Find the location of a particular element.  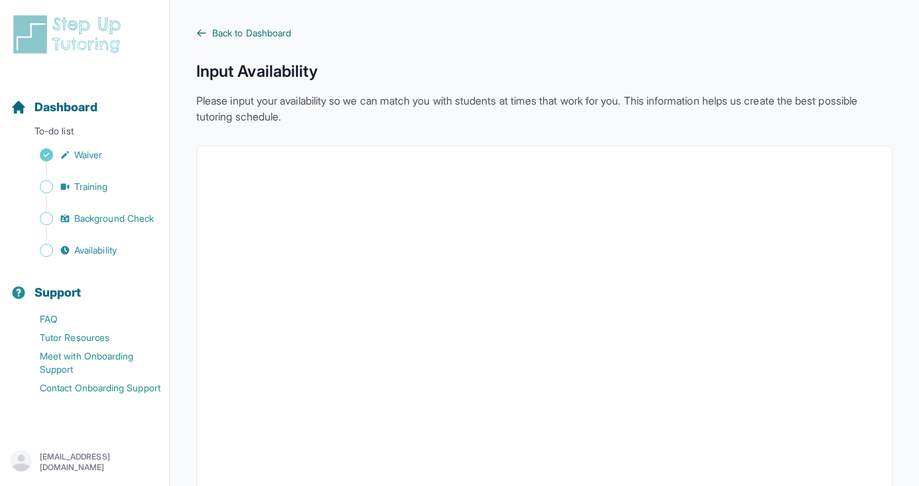

p: To-do list is located at coordinates (84, 134).